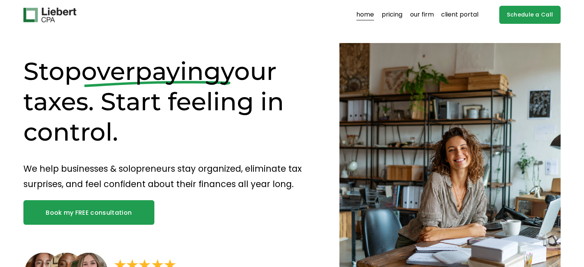 The height and width of the screenshot is (267, 584). I want to click on a: pricing, so click(392, 15).